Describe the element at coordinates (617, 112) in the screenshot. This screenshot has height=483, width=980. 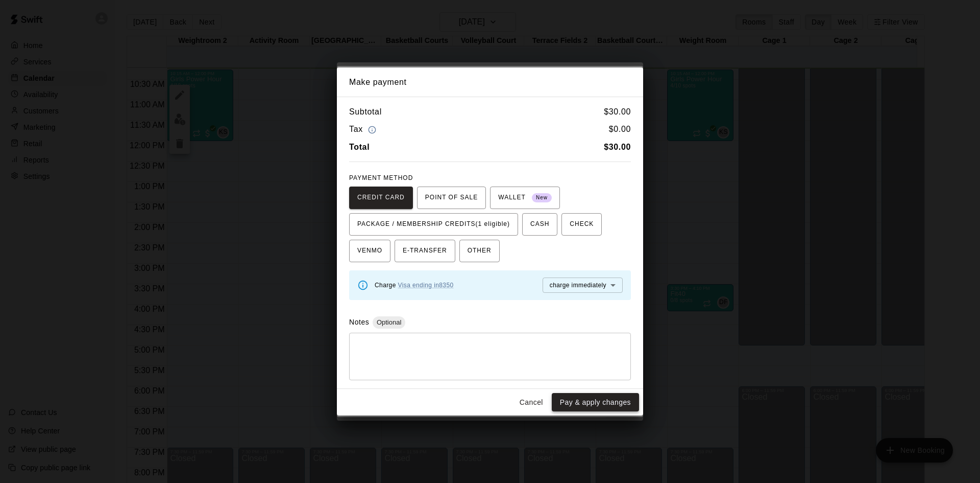
I see `h6: $ 30.00` at that location.